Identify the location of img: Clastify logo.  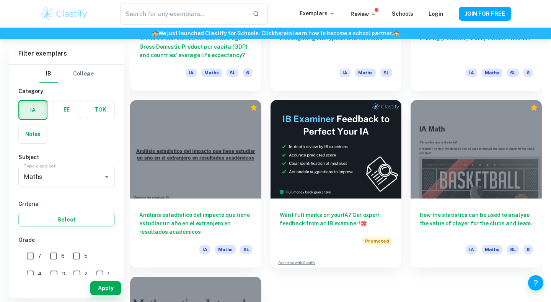
(64, 14).